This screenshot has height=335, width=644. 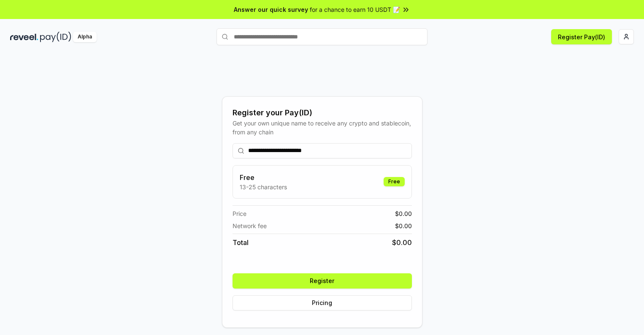 I want to click on button: Register Pay(ID), so click(x=582, y=37).